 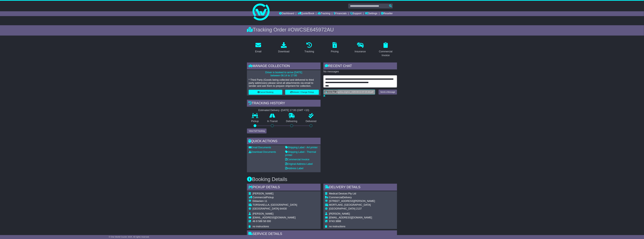 What do you see at coordinates (306, 14) in the screenshot?
I see `a: Quote/Book` at bounding box center [306, 14].